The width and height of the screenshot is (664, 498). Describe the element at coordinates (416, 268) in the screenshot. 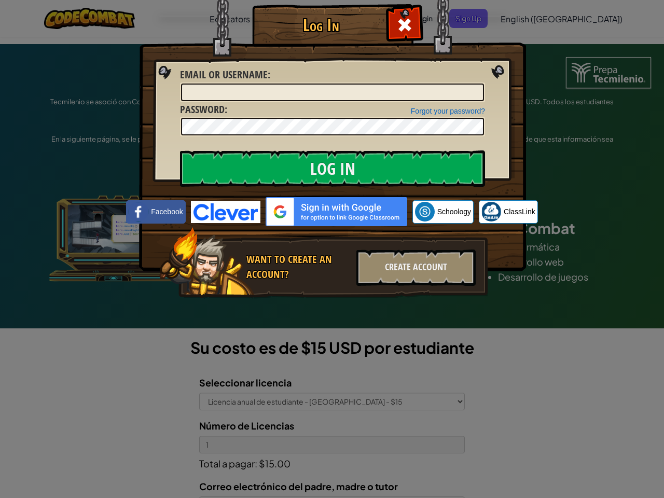

I see `div: Create Account` at that location.